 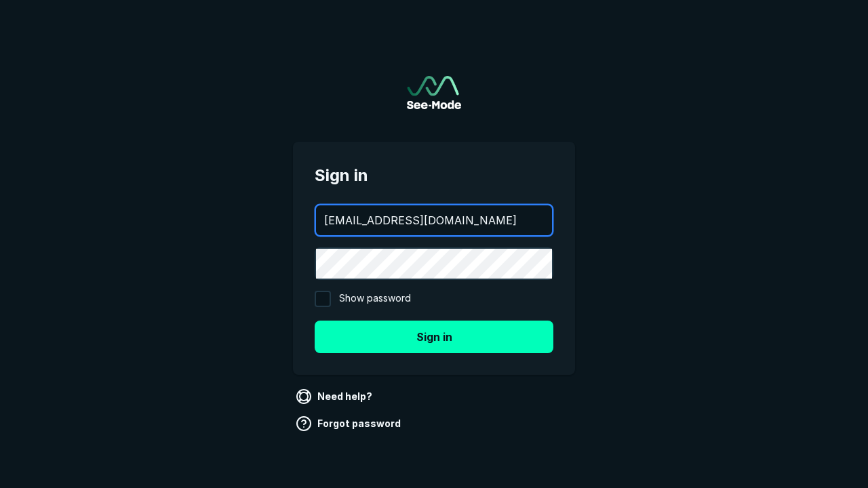 I want to click on img: See-Mode Logo, so click(x=434, y=92).